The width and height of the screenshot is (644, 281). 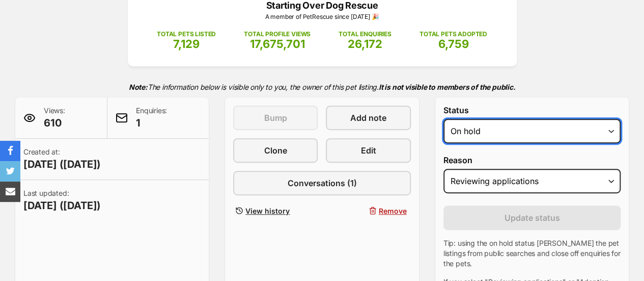 I want to click on a: Edit, so click(x=368, y=150).